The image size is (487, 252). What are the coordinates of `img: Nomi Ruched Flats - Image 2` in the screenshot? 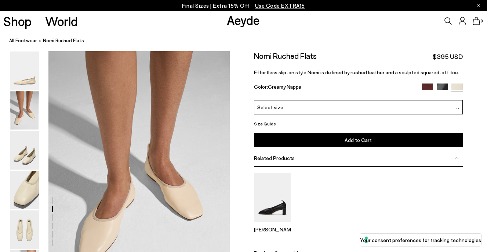 It's located at (25, 110).